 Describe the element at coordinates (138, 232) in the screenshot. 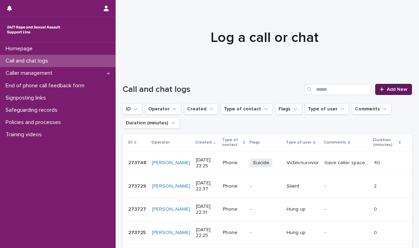

I see `p: 273725` at that location.